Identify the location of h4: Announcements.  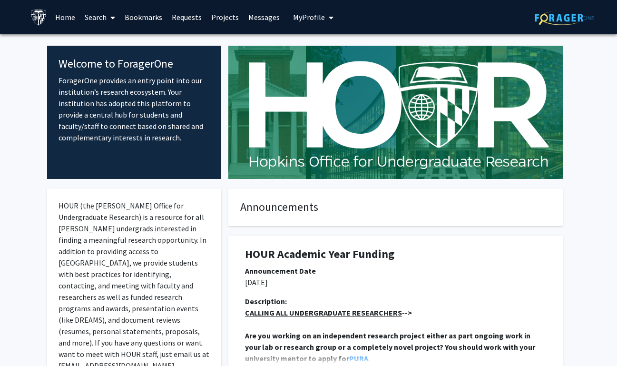
(395, 207).